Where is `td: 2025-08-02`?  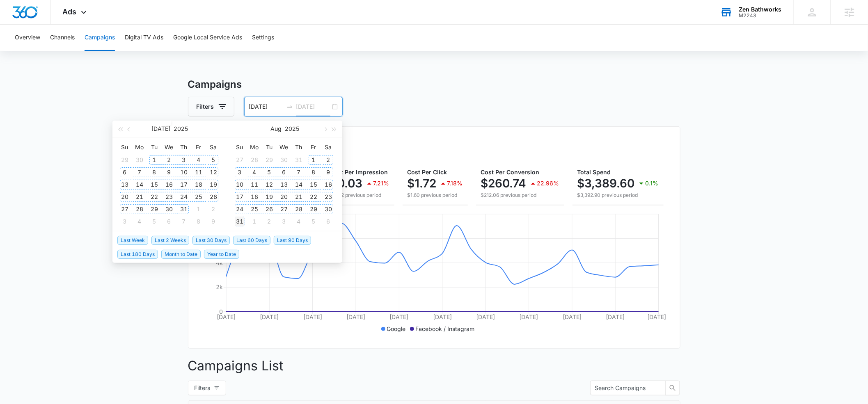
td: 2025-08-02 is located at coordinates (213, 209).